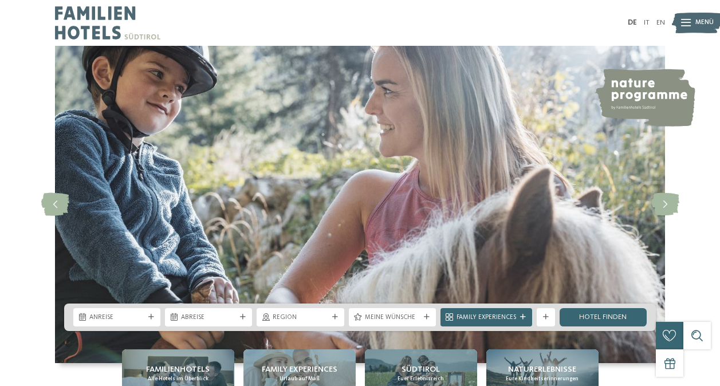 Image resolution: width=720 pixels, height=386 pixels. What do you see at coordinates (359, 204) in the screenshot?
I see `img: Familienhotels Südtirol: The happy family places` at bounding box center [359, 204].